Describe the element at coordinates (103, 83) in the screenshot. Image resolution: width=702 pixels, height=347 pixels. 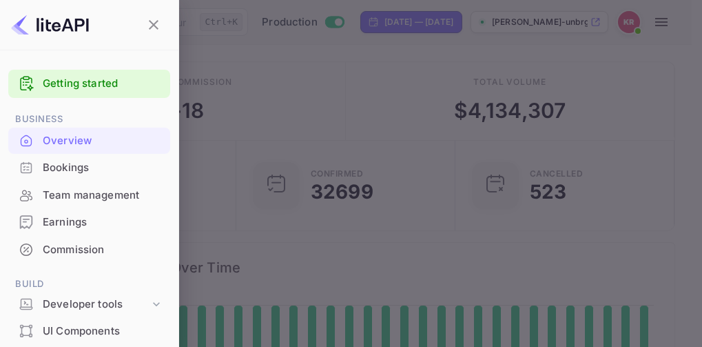
I see `a: Getting started` at that location.